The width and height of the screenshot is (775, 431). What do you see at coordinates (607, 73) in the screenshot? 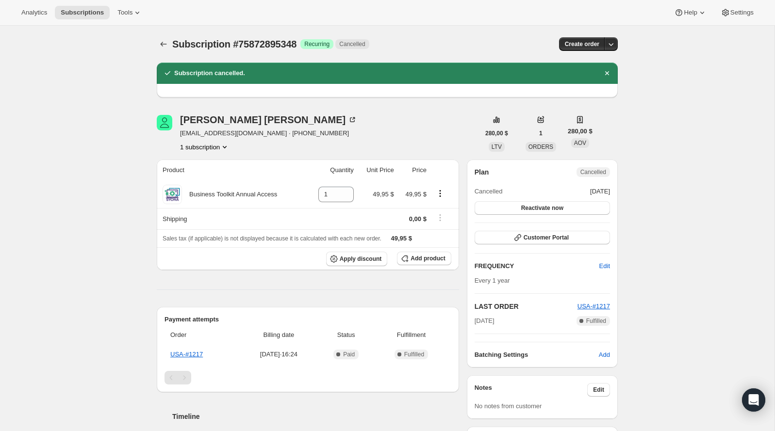
I see `button: Descartar notificación` at bounding box center [607, 73].